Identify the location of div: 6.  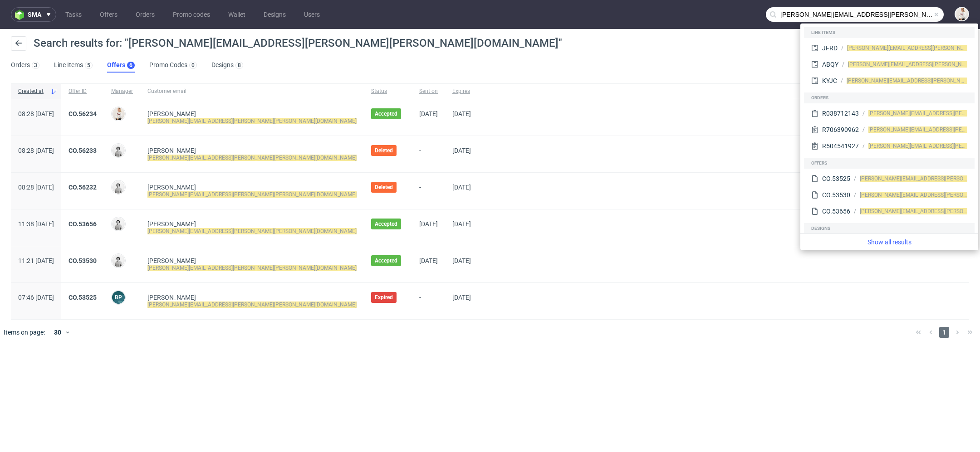
(131, 66).